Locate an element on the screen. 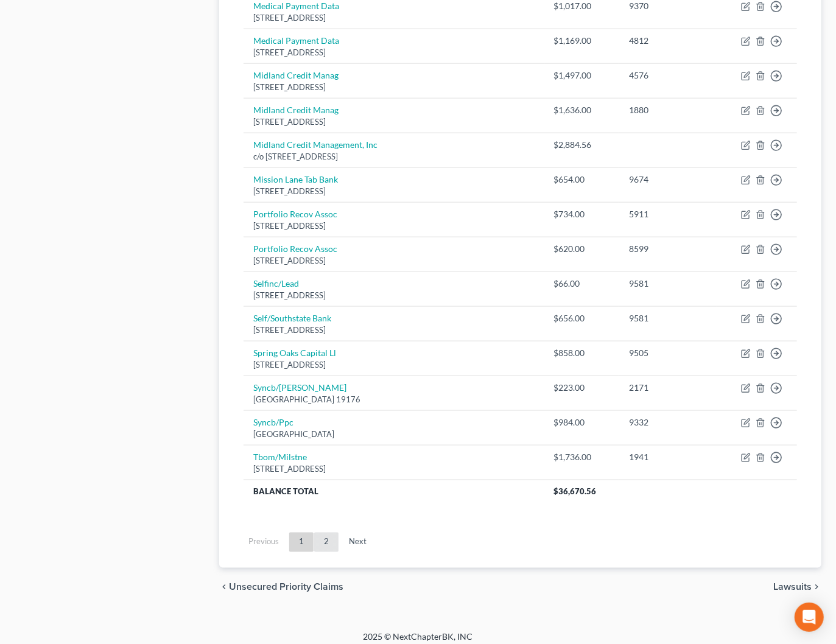 This screenshot has width=836, height=644. div: 9332 is located at coordinates (668, 423).